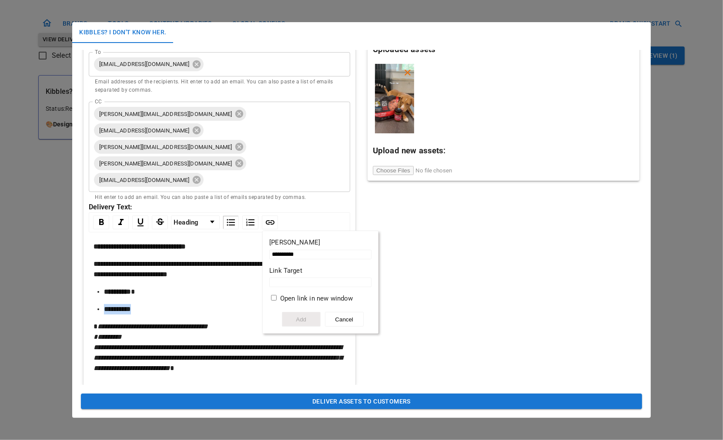 The height and width of the screenshot is (440, 723). Describe the element at coordinates (219, 198) in the screenshot. I see `p: Hit enter to add an email. You can also paste a list of emails separated by commas.` at that location.